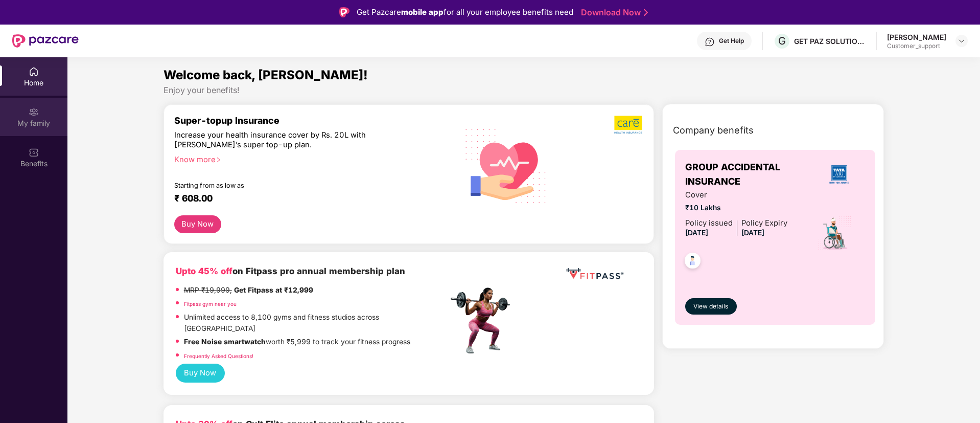 The height and width of the screenshot is (423, 980). Describe the element at coordinates (524, 90) in the screenshot. I see `div: Enjoy your benefits!` at that location.